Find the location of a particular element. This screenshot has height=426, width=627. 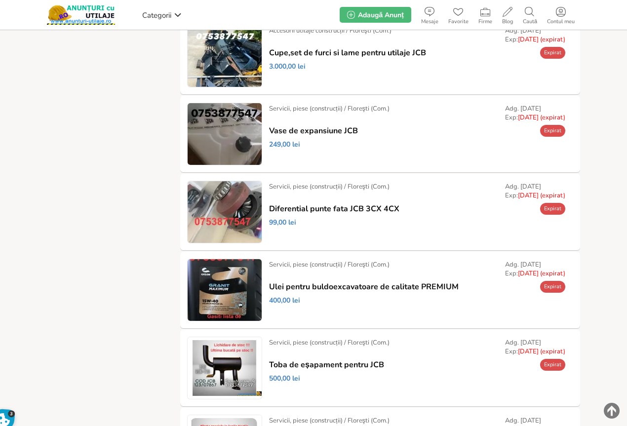

a: Caută is located at coordinates (530, 15).